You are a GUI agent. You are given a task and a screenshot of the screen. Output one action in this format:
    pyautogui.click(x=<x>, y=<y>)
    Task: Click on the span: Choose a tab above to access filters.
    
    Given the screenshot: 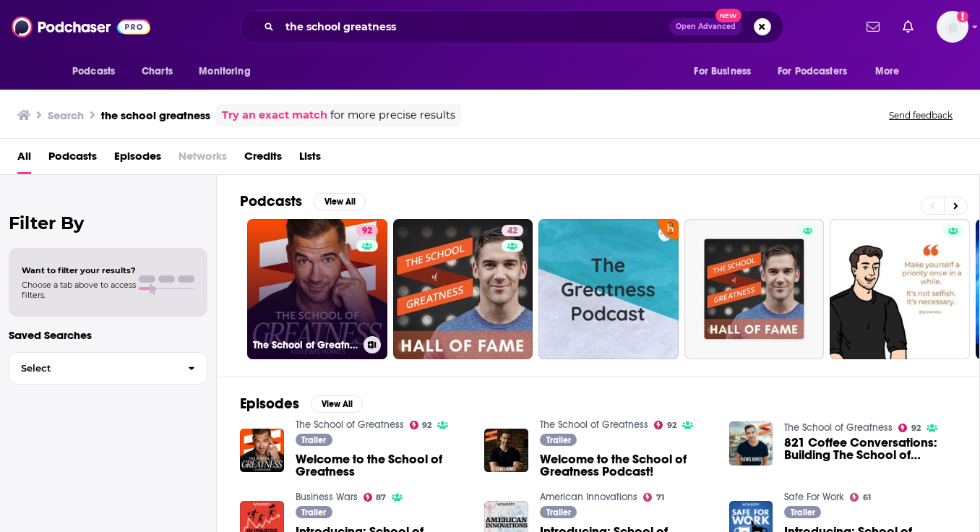 What is the action you would take?
    pyautogui.click(x=79, y=290)
    